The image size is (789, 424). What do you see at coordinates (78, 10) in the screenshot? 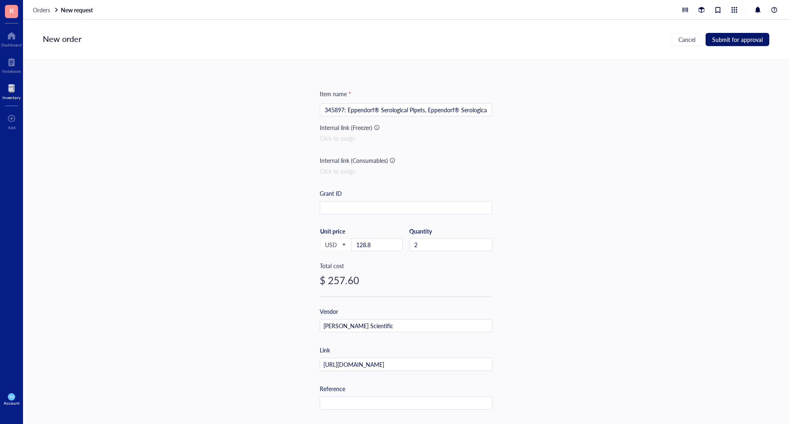
I see `a: New request` at bounding box center [78, 10].